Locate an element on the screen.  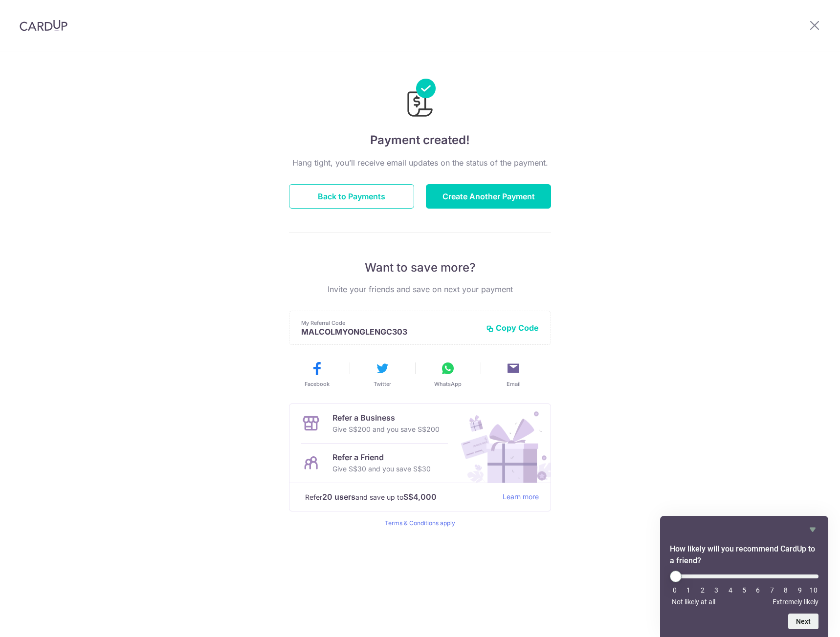
li: 0 is located at coordinates (674, 591).